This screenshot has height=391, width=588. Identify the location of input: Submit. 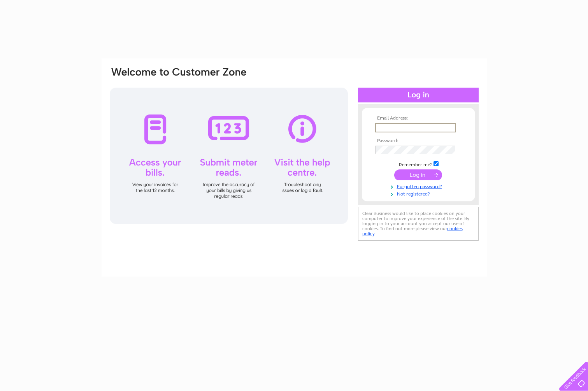
(418, 175).